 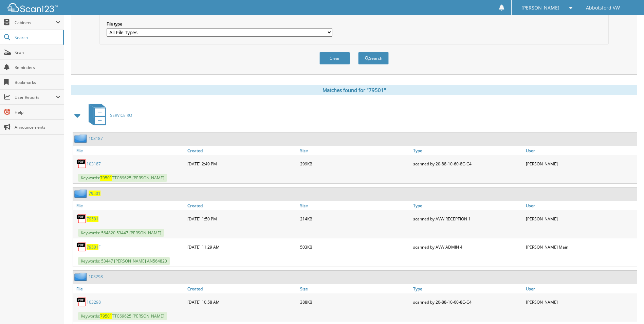 I want to click on div: Chat Widget, so click(x=627, y=307).